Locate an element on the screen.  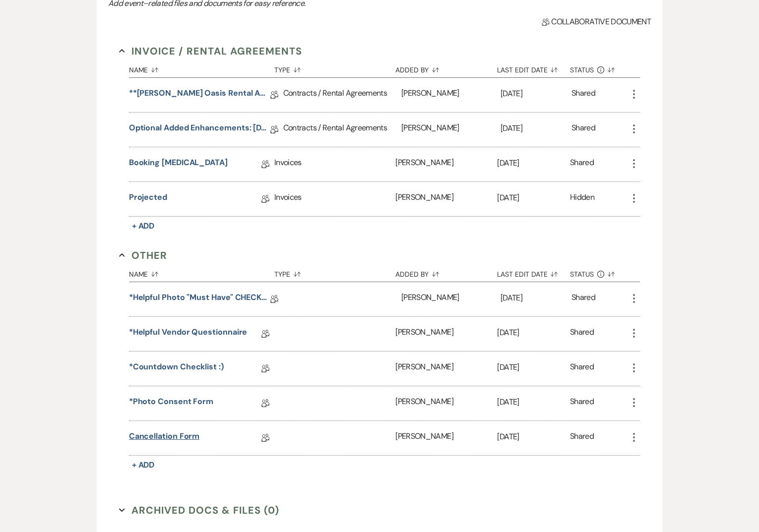
button: Invoice / Rental Agreements is located at coordinates (211, 51).